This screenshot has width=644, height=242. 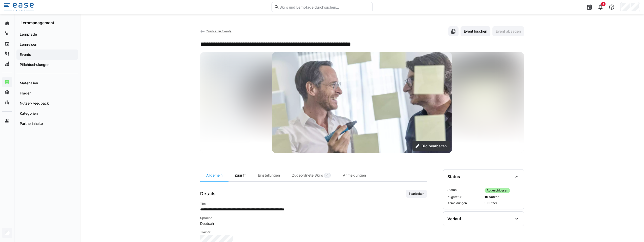 I want to click on div: Anmeldungen, so click(x=354, y=175).